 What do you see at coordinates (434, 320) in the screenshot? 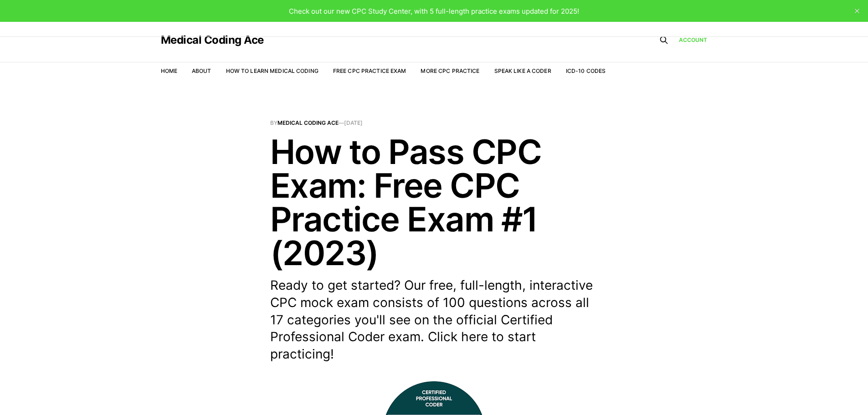
I see `p: Ready to get started? Our free, full-length, interactive CPC mock exam consists of 100 questions ...` at bounding box center [434, 320].